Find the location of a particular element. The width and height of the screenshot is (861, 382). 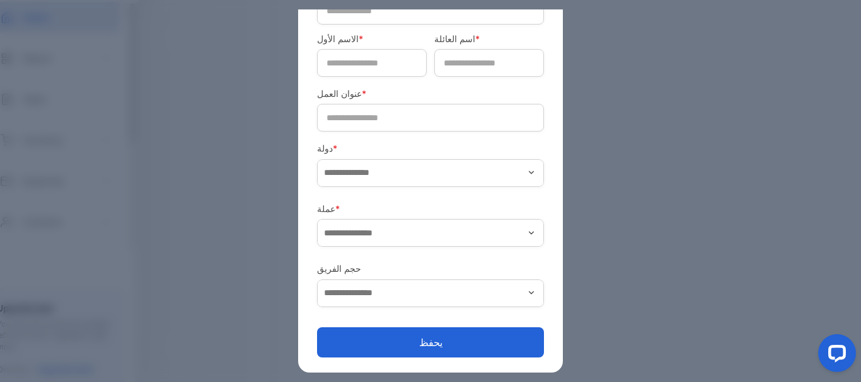

font: الاسم الأول is located at coordinates (338, 38).